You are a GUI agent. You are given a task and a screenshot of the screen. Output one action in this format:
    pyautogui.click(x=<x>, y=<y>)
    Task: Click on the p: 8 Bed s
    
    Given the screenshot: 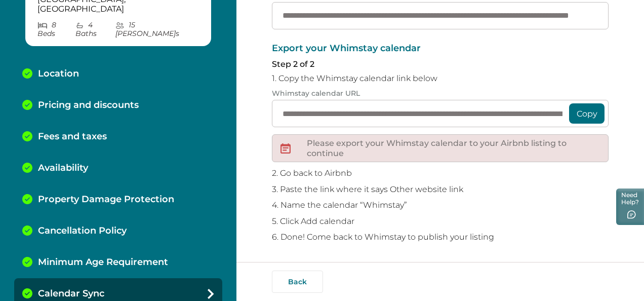 What is the action you would take?
    pyautogui.click(x=56, y=29)
    